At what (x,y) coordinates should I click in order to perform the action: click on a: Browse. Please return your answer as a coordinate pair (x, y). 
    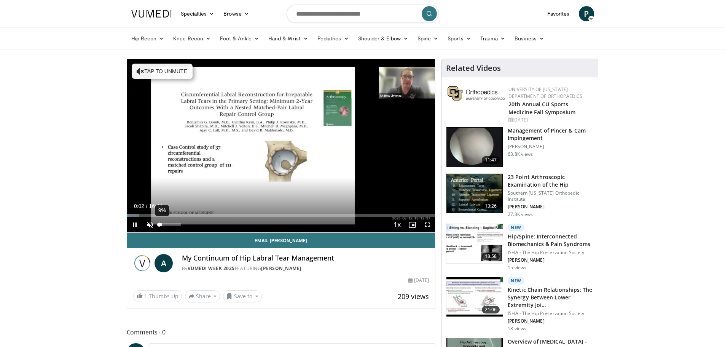
    Looking at the image, I should click on (236, 14).